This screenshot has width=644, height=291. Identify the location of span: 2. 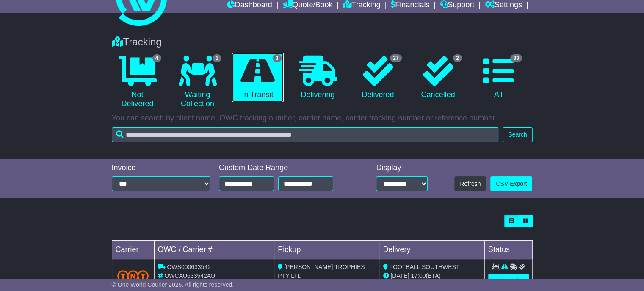
(457, 58).